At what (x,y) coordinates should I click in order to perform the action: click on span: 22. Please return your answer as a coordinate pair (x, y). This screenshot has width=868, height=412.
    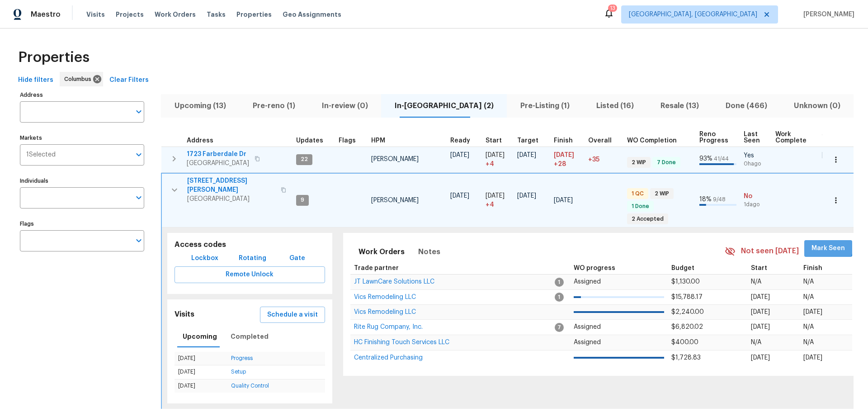
    Looking at the image, I should click on (305, 159).